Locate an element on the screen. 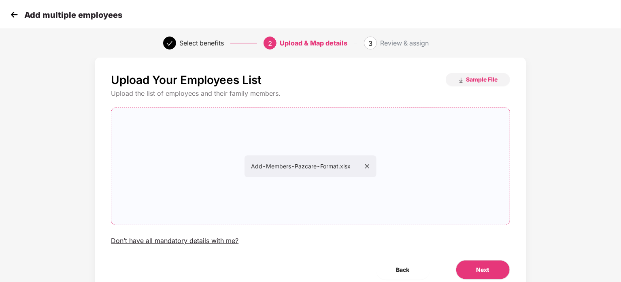  img: svg+xml;base64,PHN2ZyB4bWxucz0iaHR0cDovL3d3dy53My5vcmcvMjAwMC9zdmciIHdpZHRoPSIzMCIgaGVpZ2h0PSIzMC... is located at coordinates (14, 15).